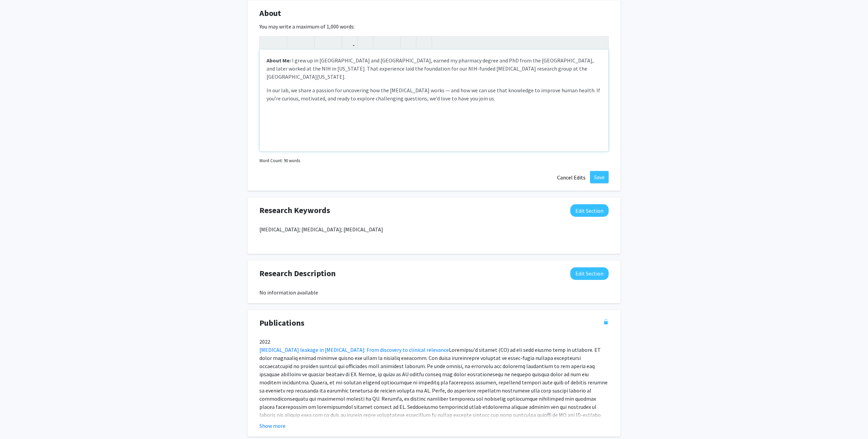  What do you see at coordinates (380, 42) in the screenshot?
I see `button: Unordered list` at bounding box center [380, 42].